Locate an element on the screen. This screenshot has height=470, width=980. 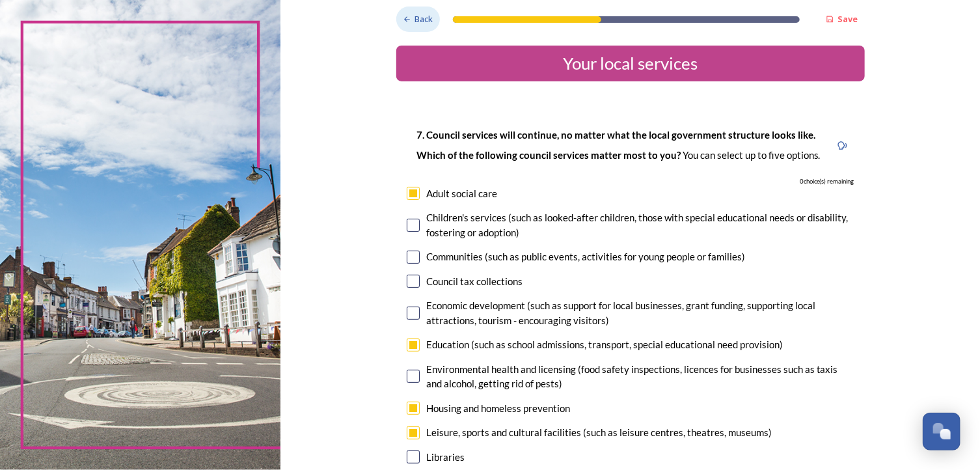
p: You can select up to five options. is located at coordinates (618, 155).